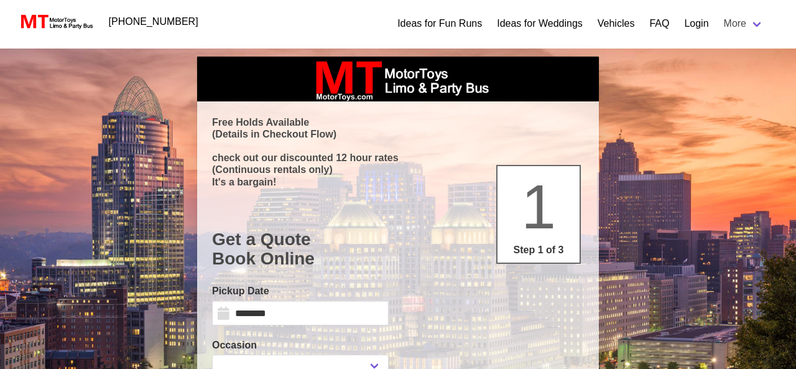  Describe the element at coordinates (696, 24) in the screenshot. I see `a: Login` at that location.